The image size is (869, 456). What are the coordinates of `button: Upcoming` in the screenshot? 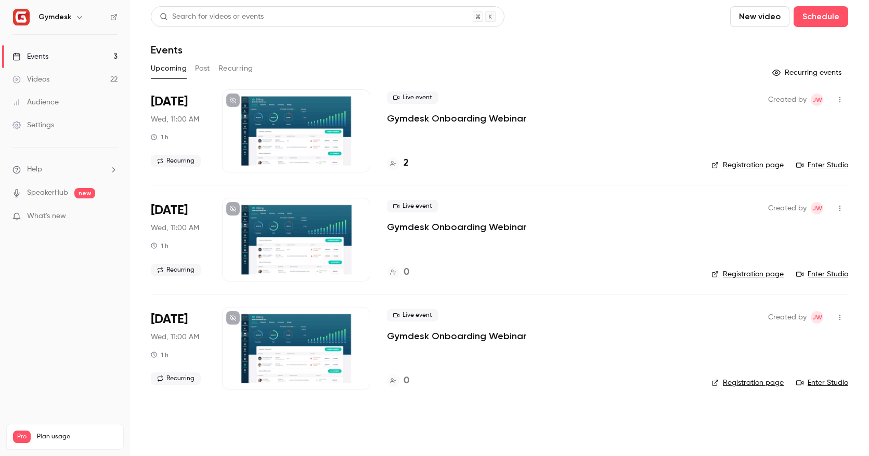 It's located at (168, 69).